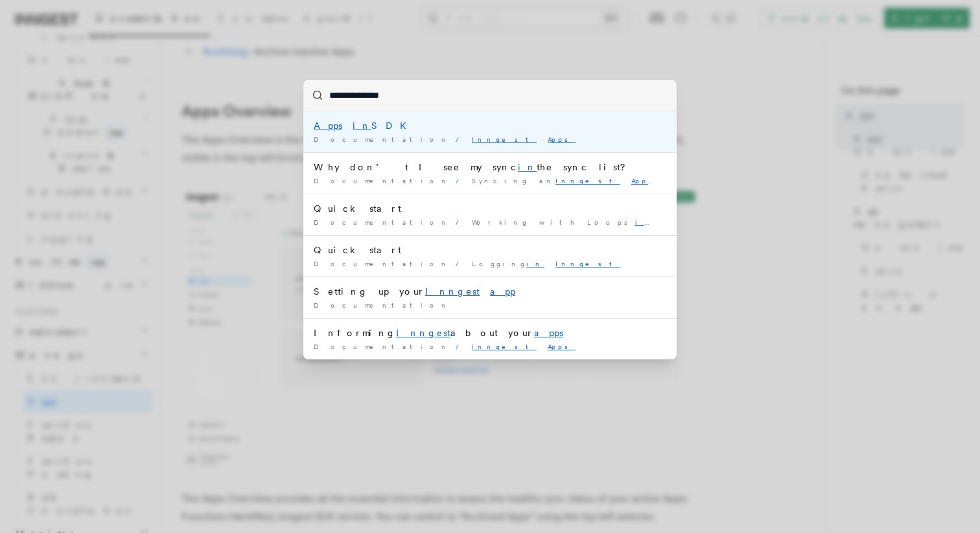 The width and height of the screenshot is (980, 533). Describe the element at coordinates (490, 125) in the screenshot. I see `div: SDK` at that location.